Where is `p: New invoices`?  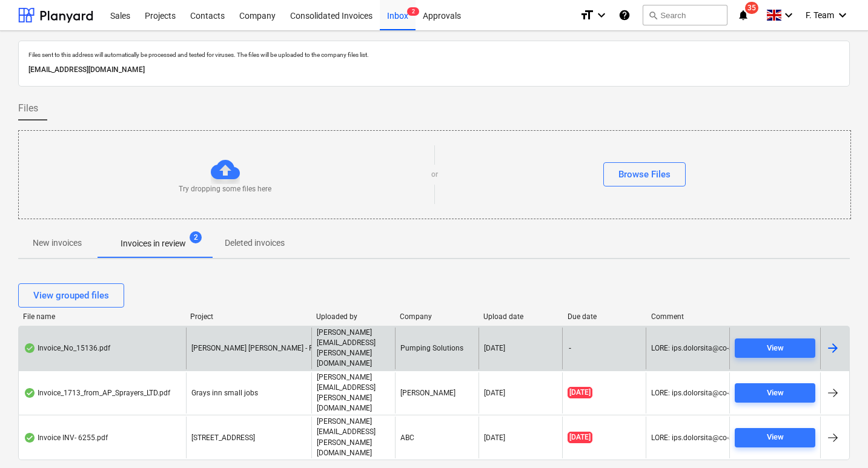
p: New invoices is located at coordinates (57, 243).